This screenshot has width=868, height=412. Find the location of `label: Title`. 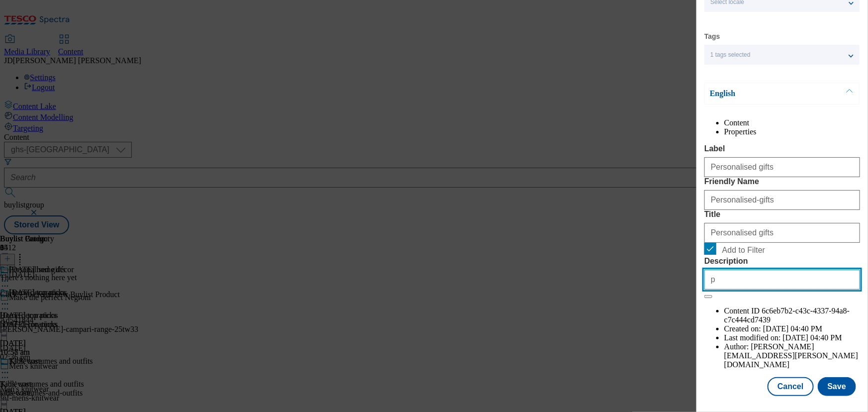

label: Title is located at coordinates (782, 214).